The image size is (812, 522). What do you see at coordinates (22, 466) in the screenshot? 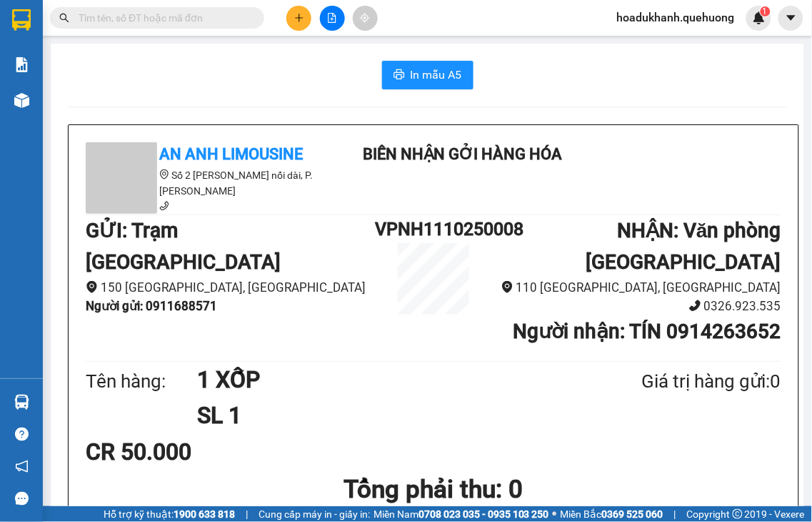
I see `span: notification` at bounding box center [22, 466].